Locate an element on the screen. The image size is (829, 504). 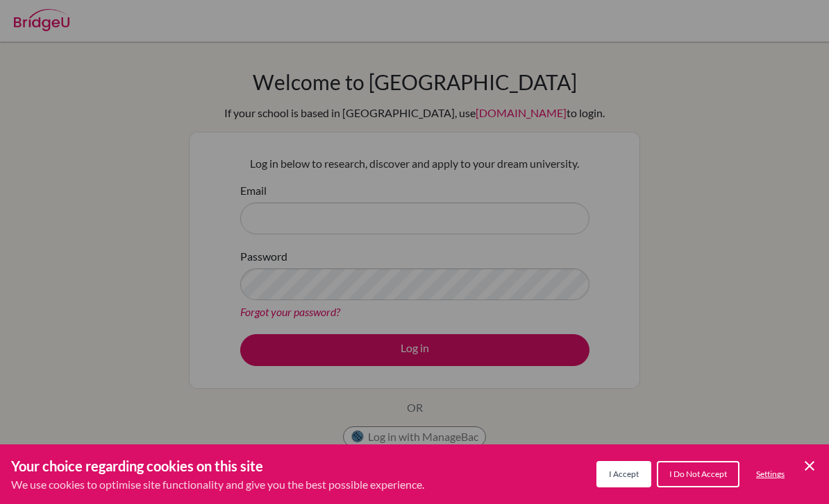
button: Save and close is located at coordinates (809, 466).